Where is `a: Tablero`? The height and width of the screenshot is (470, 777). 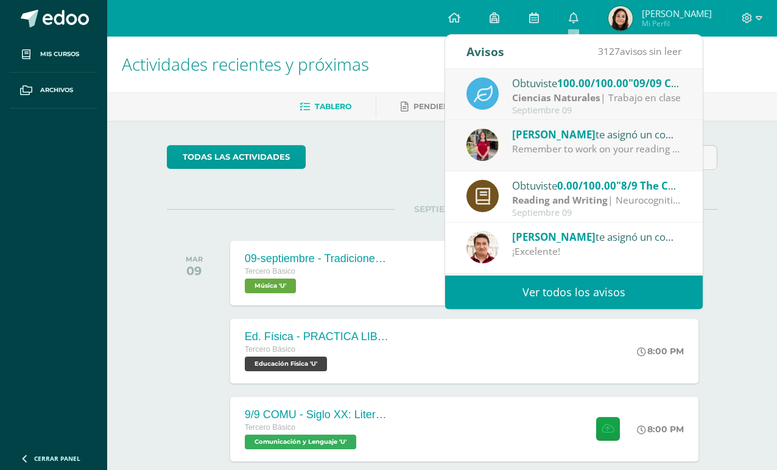
a: Tablero is located at coordinates (325, 107).